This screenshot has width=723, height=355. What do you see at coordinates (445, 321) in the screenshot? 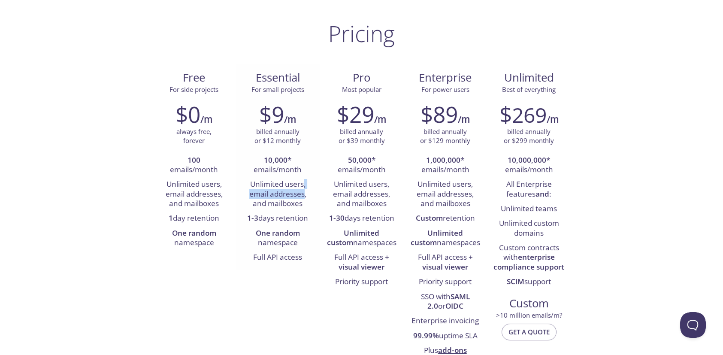
I see `li: Enterprise invoicing` at bounding box center [445, 321].